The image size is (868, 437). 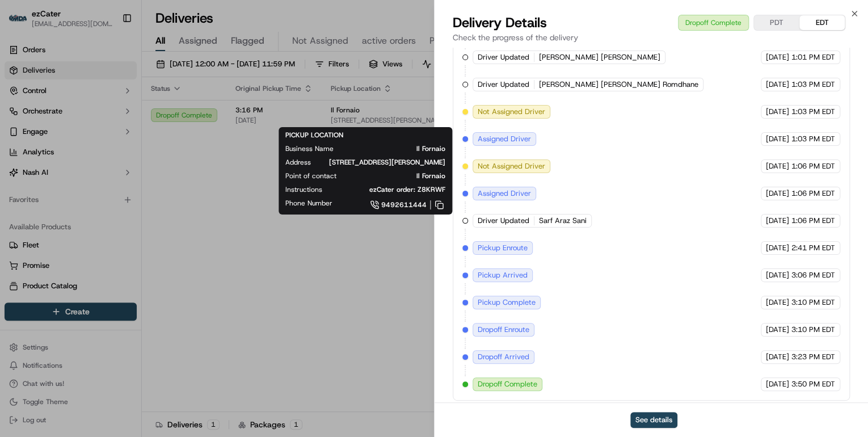 I want to click on span: Pylon, so click(x=125, y=197).